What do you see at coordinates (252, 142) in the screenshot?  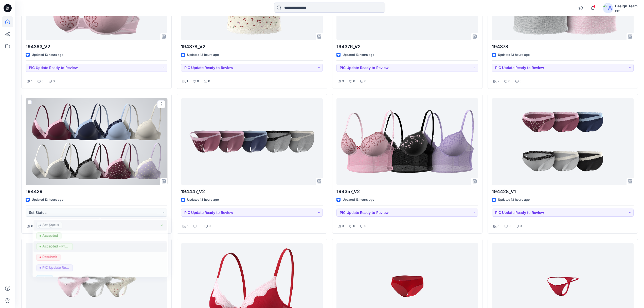 I see `a: 194447_V2` at bounding box center [252, 142].